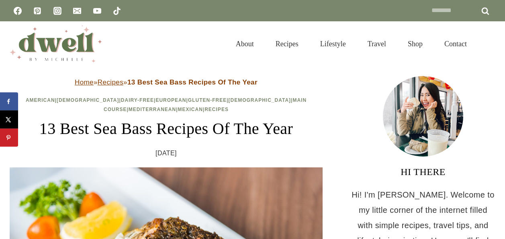  I want to click on strong: 13 Best Sea Bass Recipes Of The Year, so click(193, 82).